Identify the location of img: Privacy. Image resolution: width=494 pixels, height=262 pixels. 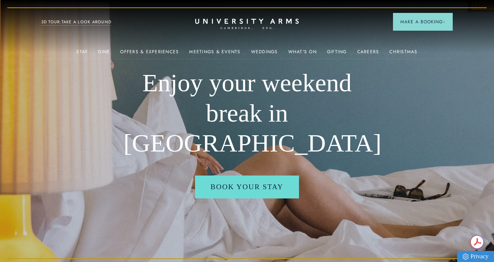
(466, 256).